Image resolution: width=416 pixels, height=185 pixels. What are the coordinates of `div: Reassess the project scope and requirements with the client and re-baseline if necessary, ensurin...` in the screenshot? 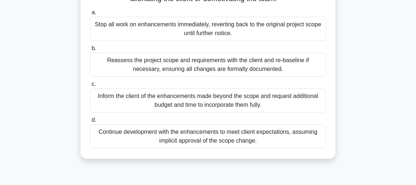 It's located at (208, 65).